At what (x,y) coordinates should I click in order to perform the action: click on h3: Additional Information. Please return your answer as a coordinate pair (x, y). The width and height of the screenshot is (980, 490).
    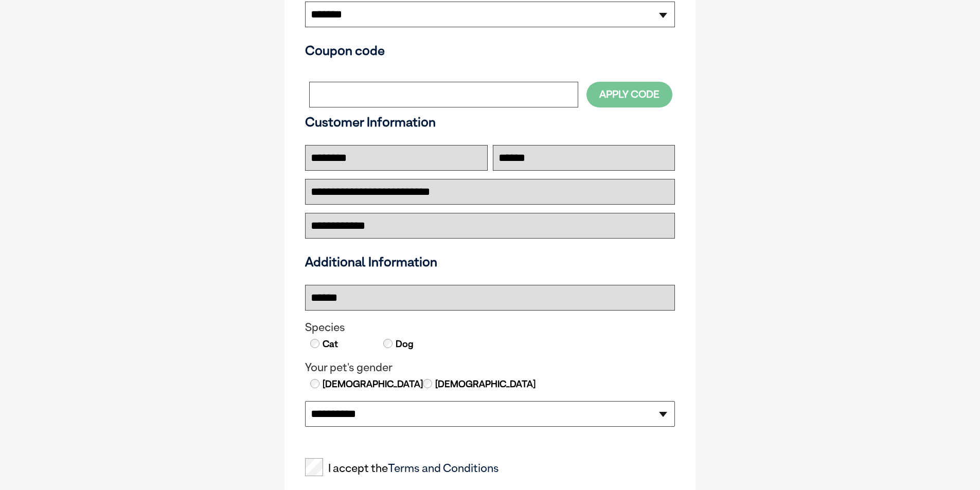
    Looking at the image, I should click on (490, 262).